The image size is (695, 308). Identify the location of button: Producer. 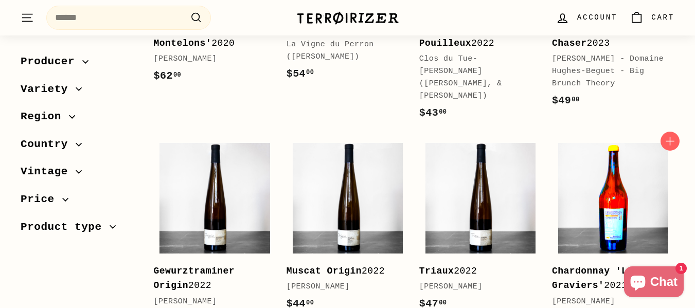
(79, 64).